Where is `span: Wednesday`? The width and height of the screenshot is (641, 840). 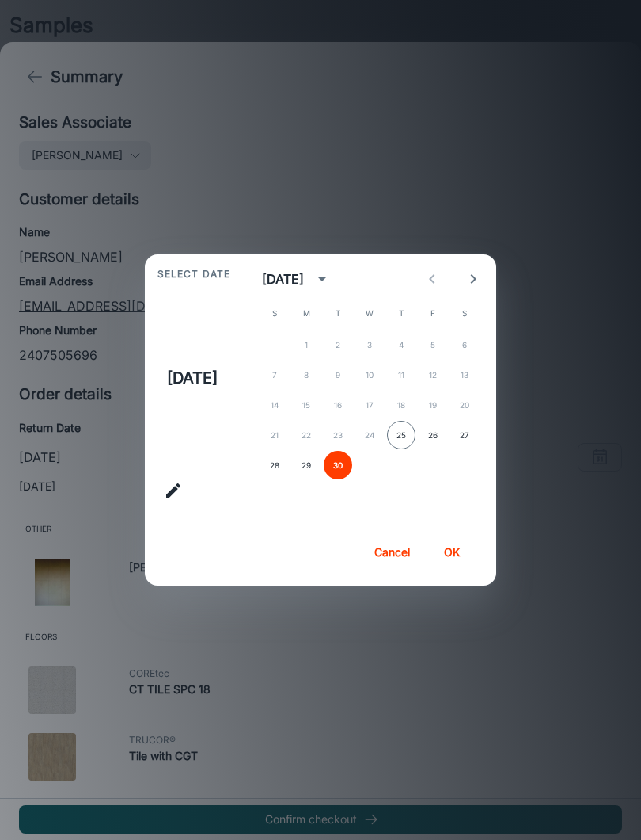
span: Wednesday is located at coordinates (369, 313).